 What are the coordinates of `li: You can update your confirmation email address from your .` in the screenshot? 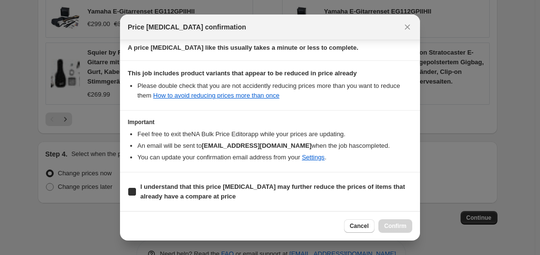 It's located at (275, 158).